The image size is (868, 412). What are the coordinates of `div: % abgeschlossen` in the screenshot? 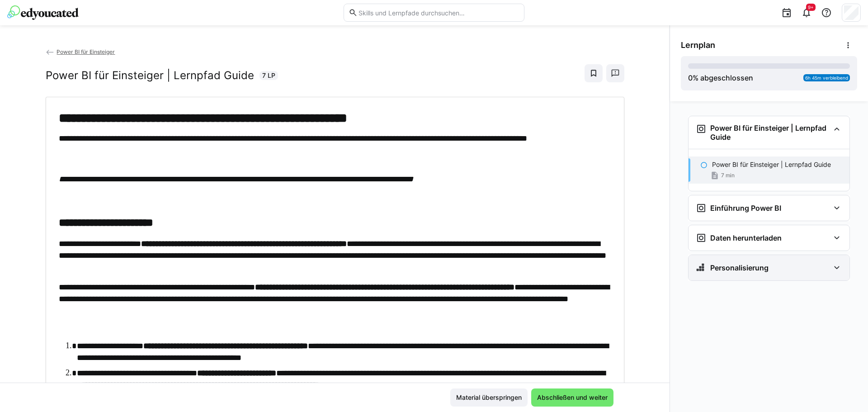 It's located at (721, 78).